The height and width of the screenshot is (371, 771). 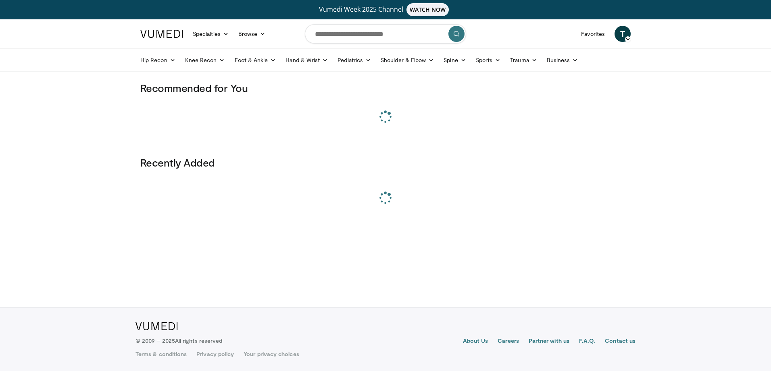 I want to click on a: T, so click(x=623, y=34).